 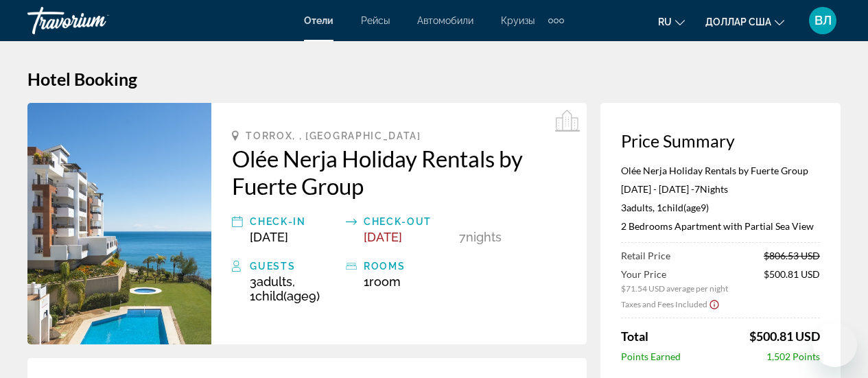 I want to click on span: Retail Price, so click(x=646, y=255).